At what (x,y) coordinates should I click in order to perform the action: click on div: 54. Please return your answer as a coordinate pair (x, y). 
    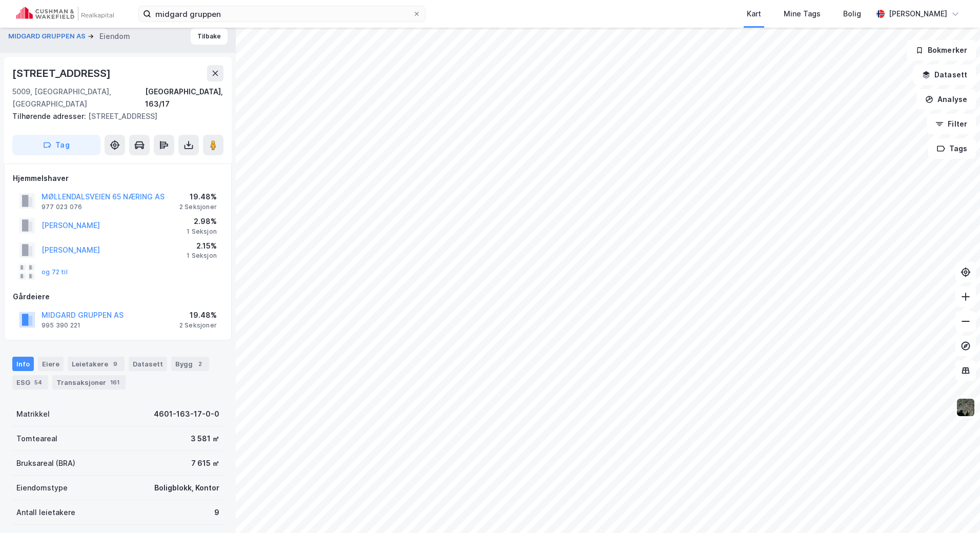
    Looking at the image, I should click on (38, 382).